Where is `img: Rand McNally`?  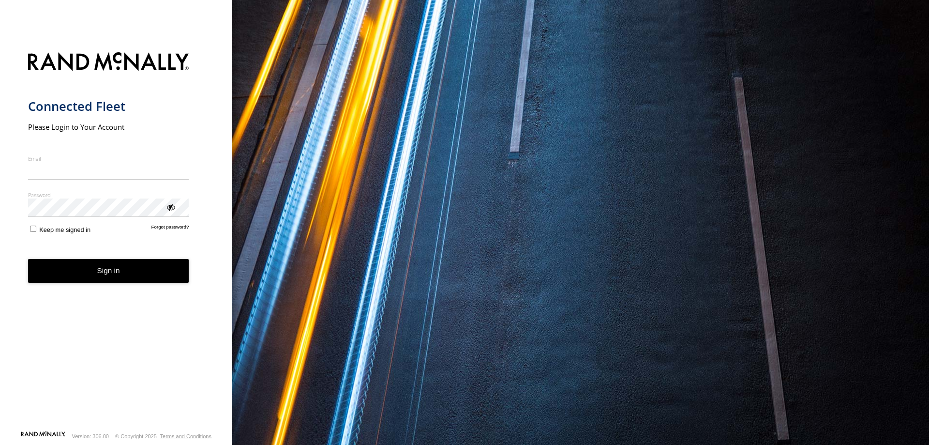
img: Rand McNally is located at coordinates (108, 62).